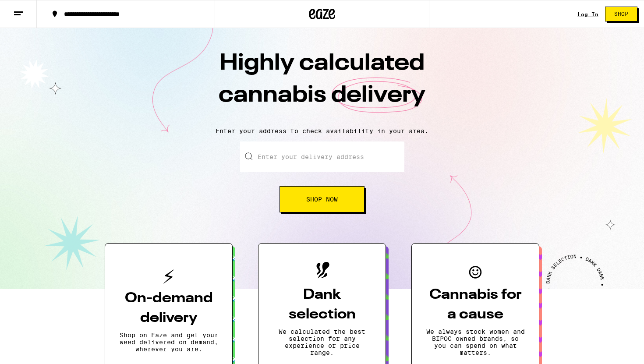  I want to click on a: Shop, so click(621, 14).